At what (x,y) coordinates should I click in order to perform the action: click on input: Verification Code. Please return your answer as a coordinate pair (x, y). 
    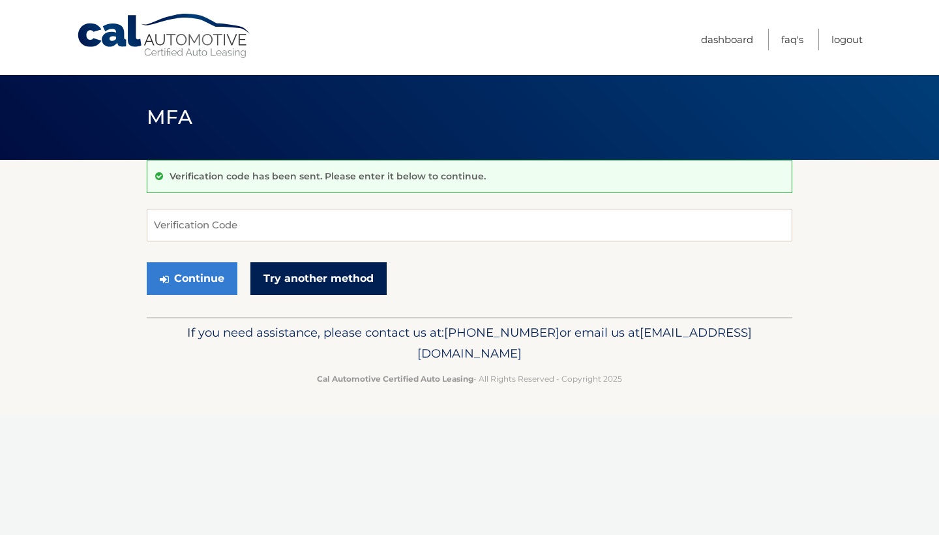
    Looking at the image, I should click on (470, 225).